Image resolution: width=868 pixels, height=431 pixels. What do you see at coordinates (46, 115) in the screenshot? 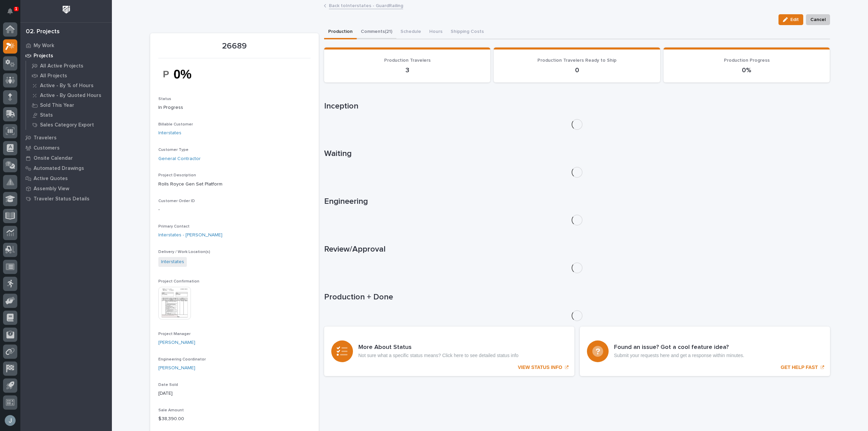
I see `p: Stats` at bounding box center [46, 115].